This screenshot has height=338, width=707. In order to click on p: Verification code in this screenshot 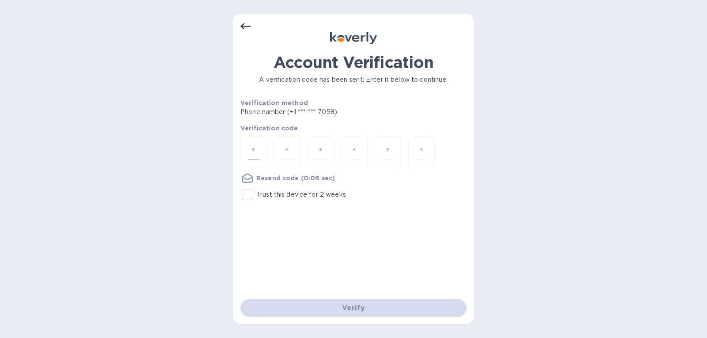, I will do `click(354, 128)`.